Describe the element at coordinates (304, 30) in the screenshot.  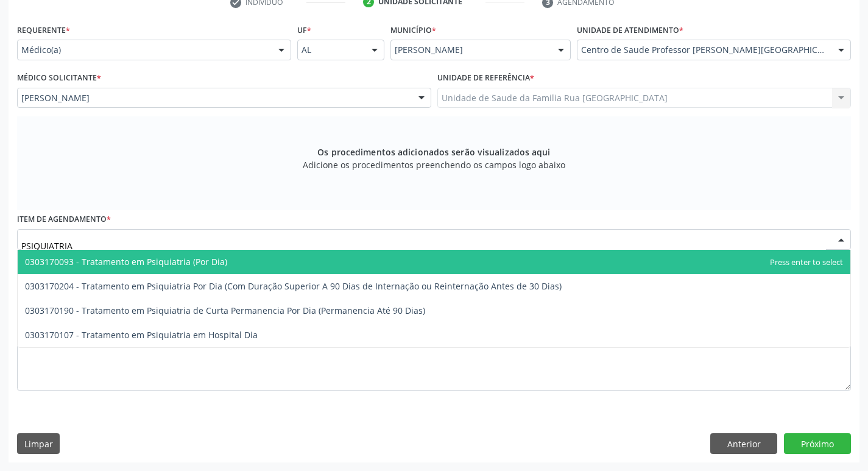
I see `label: UF` at that location.